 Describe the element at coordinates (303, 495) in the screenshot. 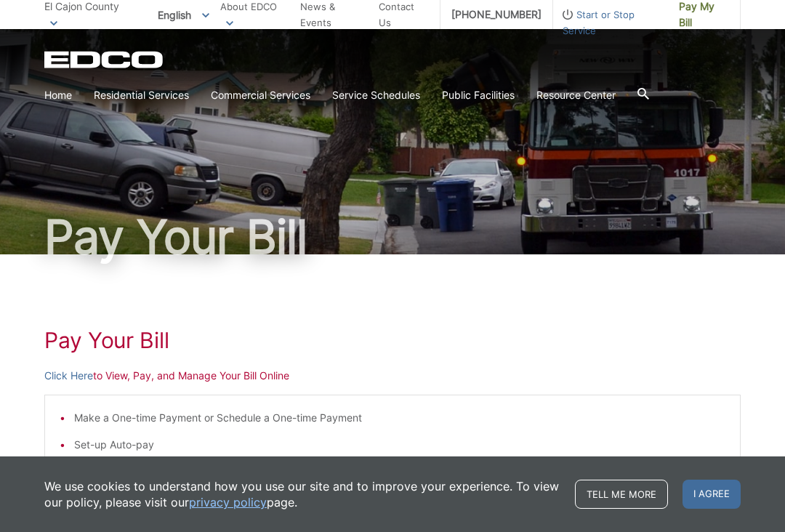

I see `p: We use cookies to understand how you use our site and to improve your experience. To view our pol...` at that location.